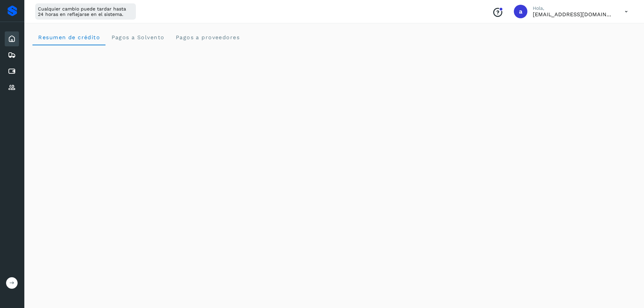  Describe the element at coordinates (207, 37) in the screenshot. I see `span: Pagos a proveedores` at that location.